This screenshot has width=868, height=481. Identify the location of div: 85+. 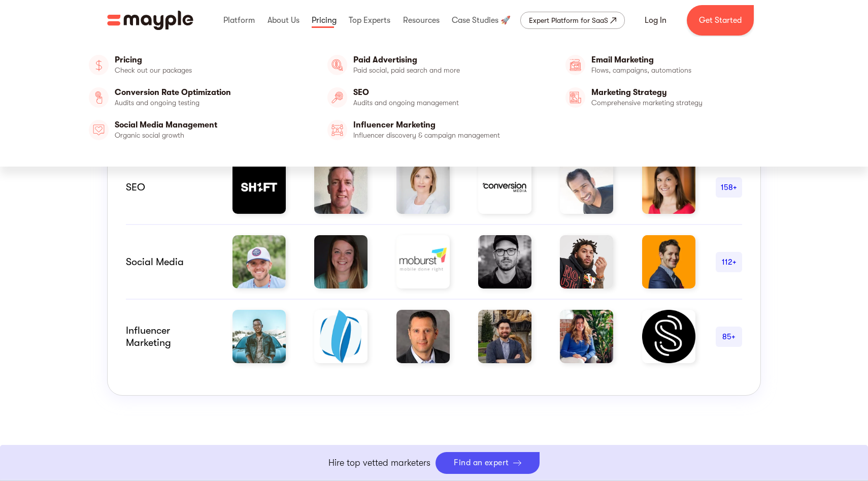
(728, 336).